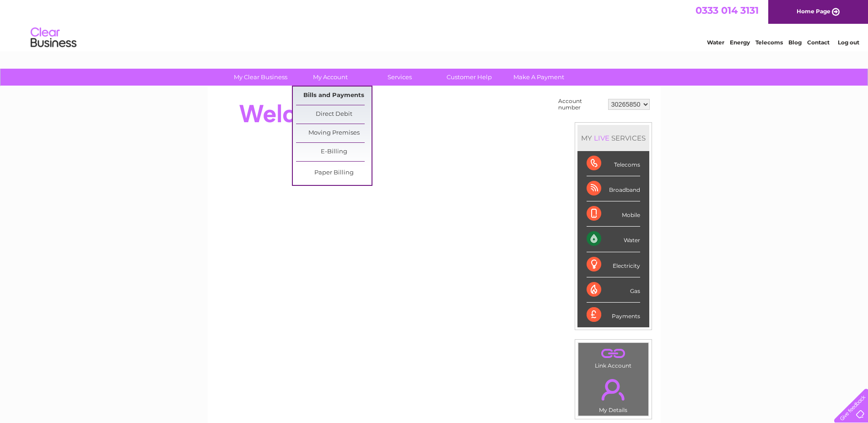  I want to click on a: My Account, so click(330, 77).